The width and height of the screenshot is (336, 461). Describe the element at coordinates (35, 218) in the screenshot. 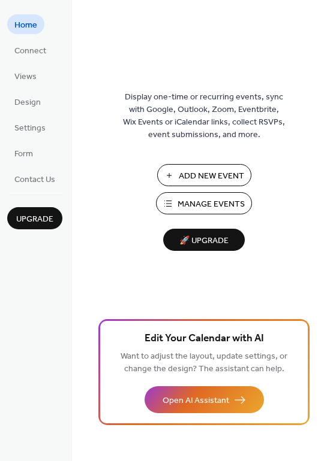

I see `button: Upgrade` at that location.